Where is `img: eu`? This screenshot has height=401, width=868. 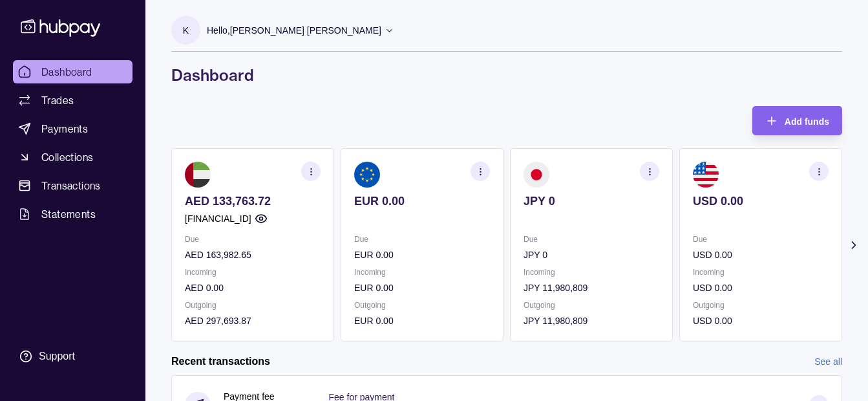
img: eu is located at coordinates (367, 175).